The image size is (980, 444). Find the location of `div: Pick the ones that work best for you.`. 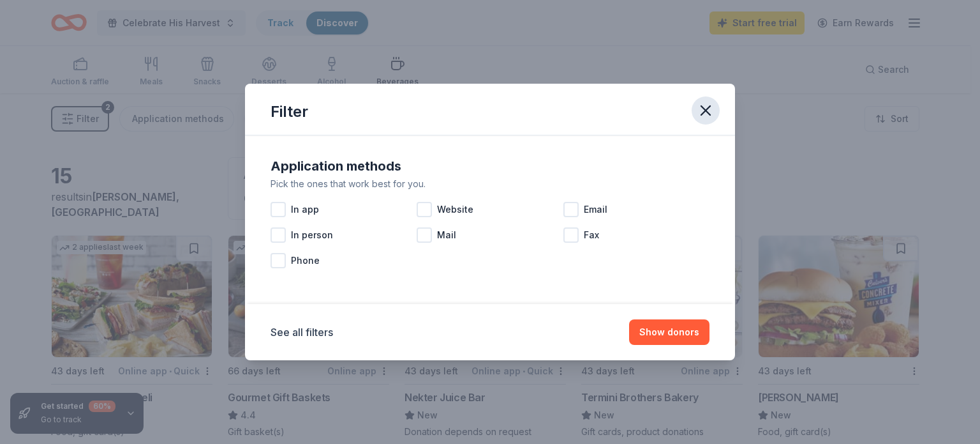

div: Pick the ones that work best for you. is located at coordinates (490, 184).